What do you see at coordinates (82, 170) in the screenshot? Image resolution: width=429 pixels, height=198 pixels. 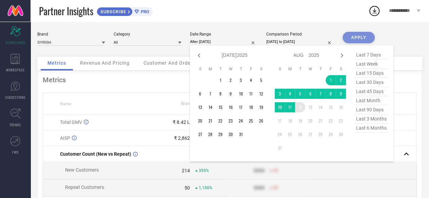 I see `span: New Customers` at bounding box center [82, 170].